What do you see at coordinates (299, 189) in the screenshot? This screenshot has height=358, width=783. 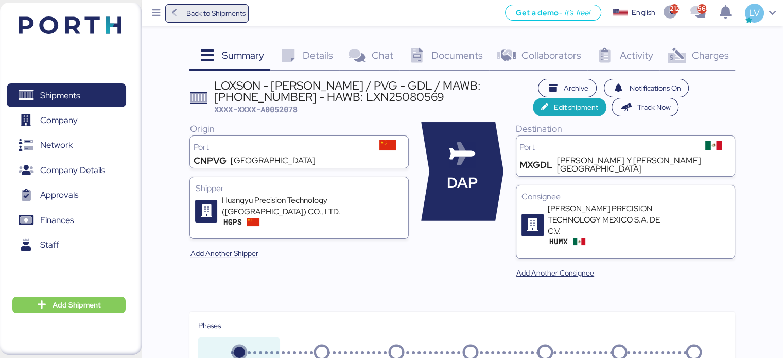 I see `div: Shipper` at bounding box center [299, 189].